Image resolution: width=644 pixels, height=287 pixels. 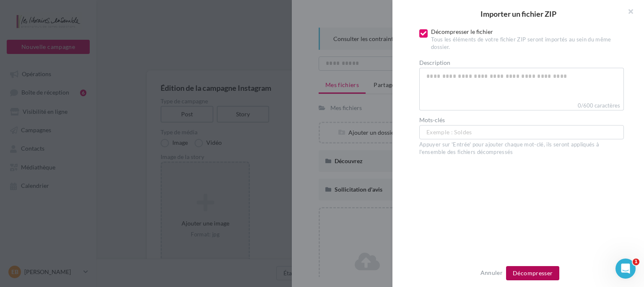 What do you see at coordinates (449, 133) in the screenshot?
I see `span: Exemple : Soldes` at bounding box center [449, 133].